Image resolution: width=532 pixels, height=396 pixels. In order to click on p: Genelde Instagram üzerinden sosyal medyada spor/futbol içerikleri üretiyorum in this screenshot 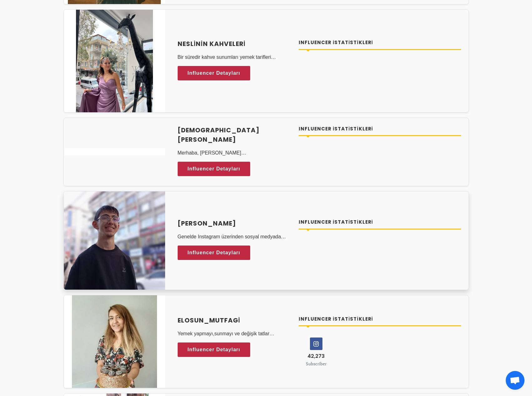, I will do `click(234, 237)`.